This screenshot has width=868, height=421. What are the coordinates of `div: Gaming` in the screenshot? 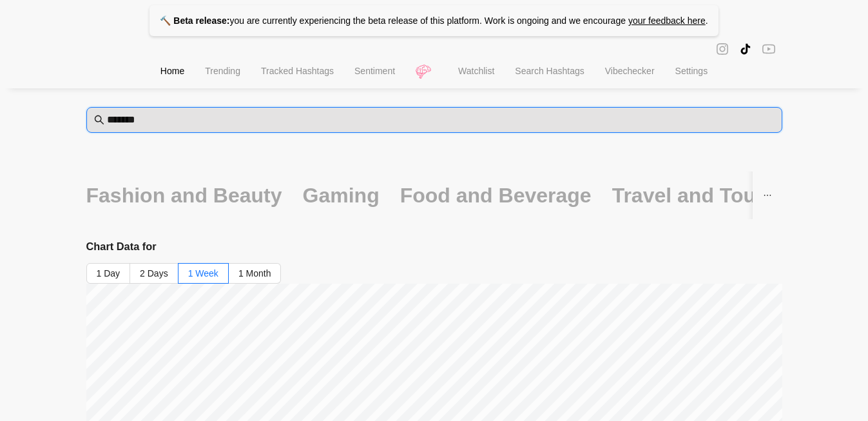 It's located at (341, 195).